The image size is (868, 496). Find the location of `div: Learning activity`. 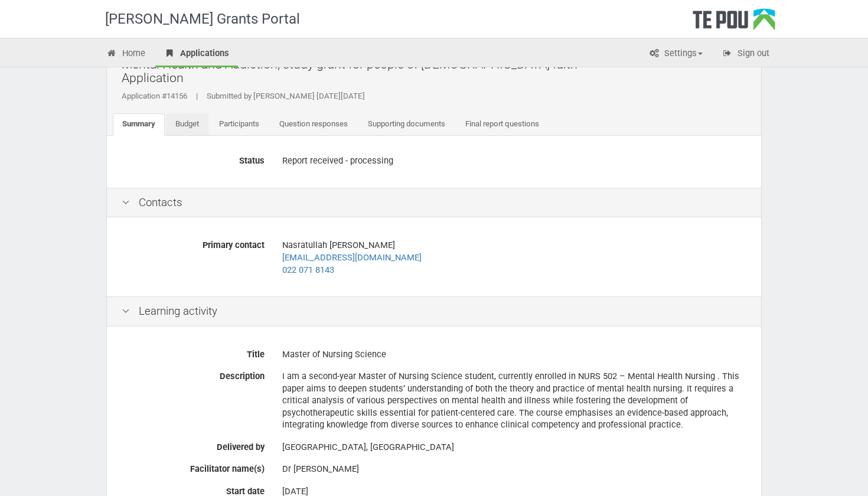

div: Learning activity is located at coordinates (434, 311).